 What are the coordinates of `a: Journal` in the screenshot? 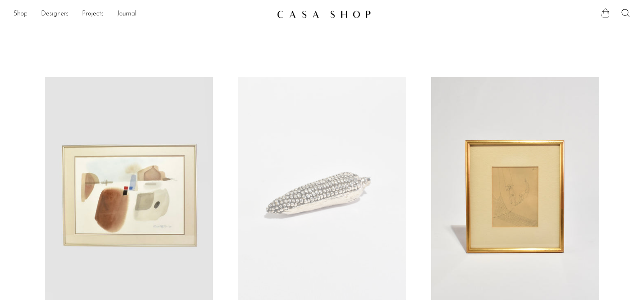 It's located at (127, 14).